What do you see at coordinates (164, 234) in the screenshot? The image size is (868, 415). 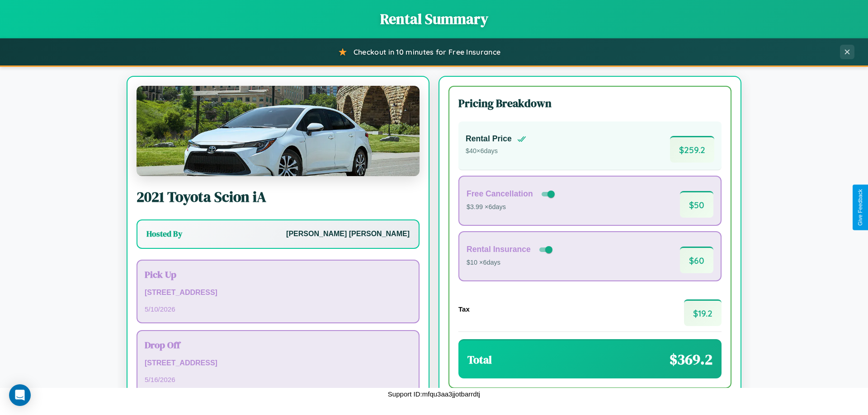 I see `h3: Hosted By` at bounding box center [164, 234].